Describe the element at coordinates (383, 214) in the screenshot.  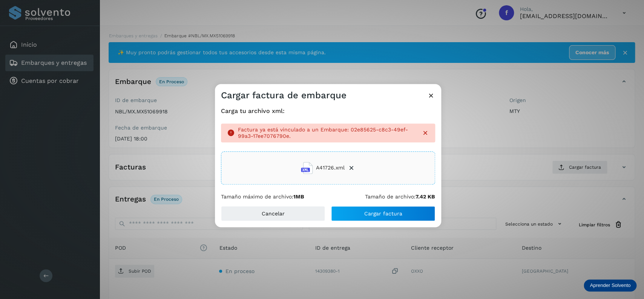
I see `span: Cargar factura` at that location.